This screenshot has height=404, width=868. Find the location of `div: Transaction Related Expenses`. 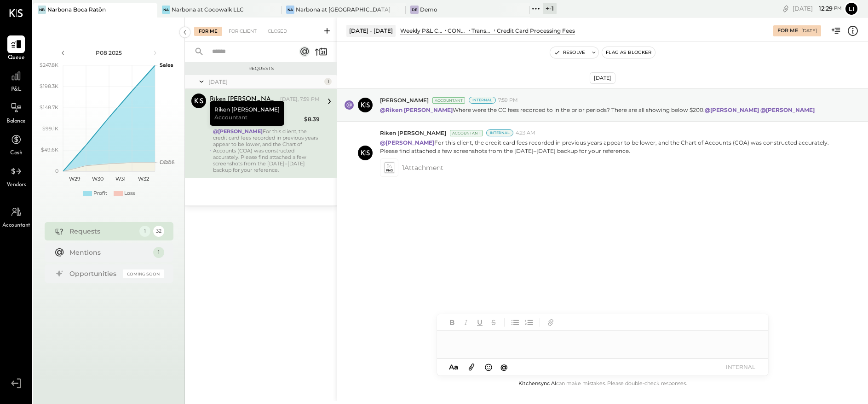

div: Transaction Related Expenses is located at coordinates (482, 30).